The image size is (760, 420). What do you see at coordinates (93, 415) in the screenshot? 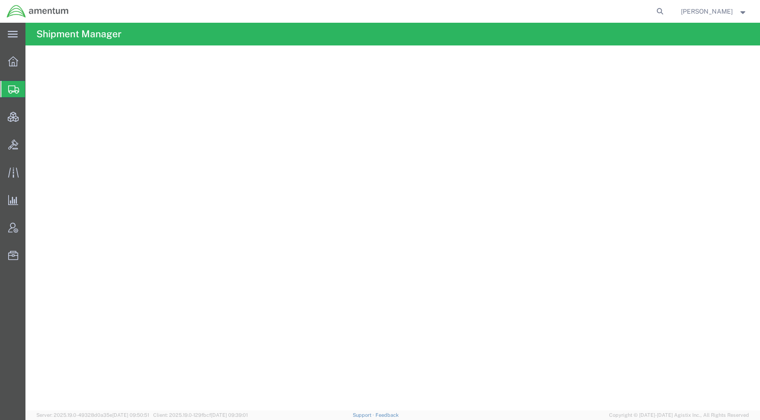
I see `span: Server: 2025.19.0-49328d0a35e` at bounding box center [93, 415].